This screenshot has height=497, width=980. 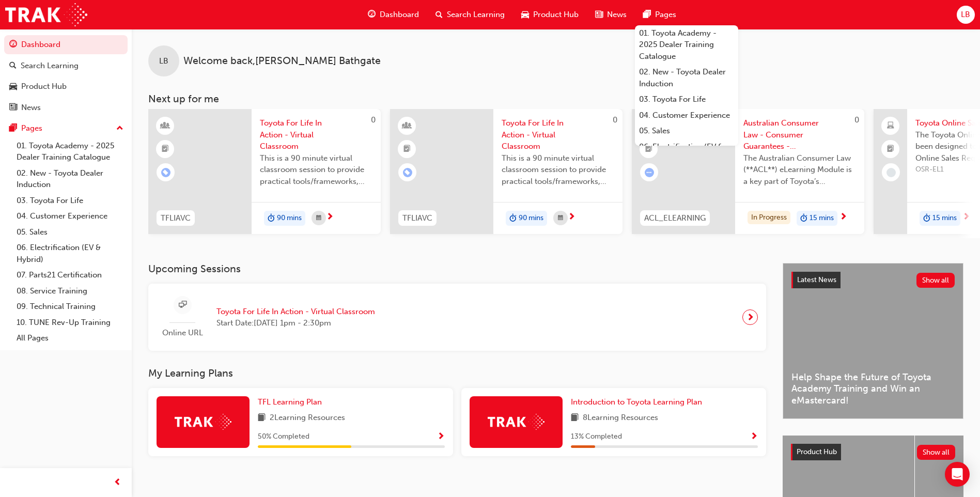 I want to click on span: book-icon, so click(x=262, y=417).